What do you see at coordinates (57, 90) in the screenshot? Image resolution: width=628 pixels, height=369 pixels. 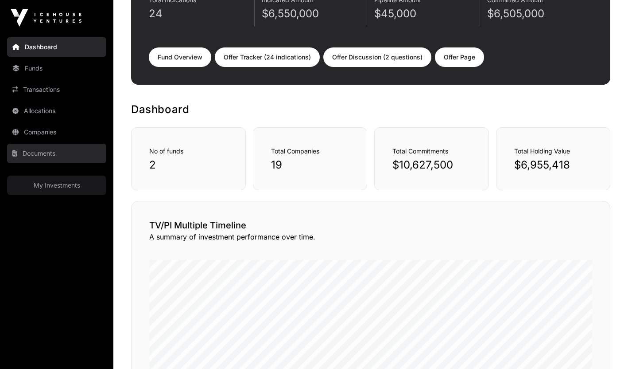 I see `a: Transactions` at bounding box center [57, 90].